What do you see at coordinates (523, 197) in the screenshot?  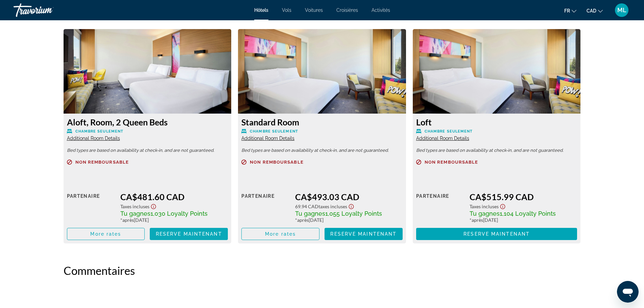 I see `div: CA$515.99 CAD` at bounding box center [523, 197].